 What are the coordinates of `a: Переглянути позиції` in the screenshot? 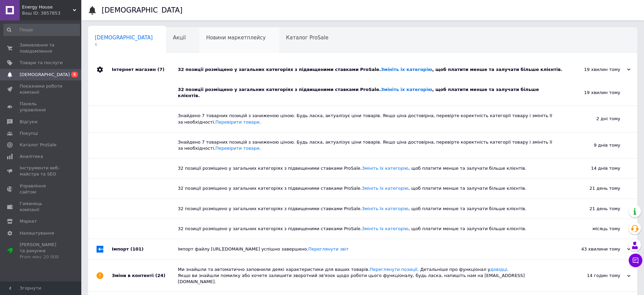 It's located at (393, 269).